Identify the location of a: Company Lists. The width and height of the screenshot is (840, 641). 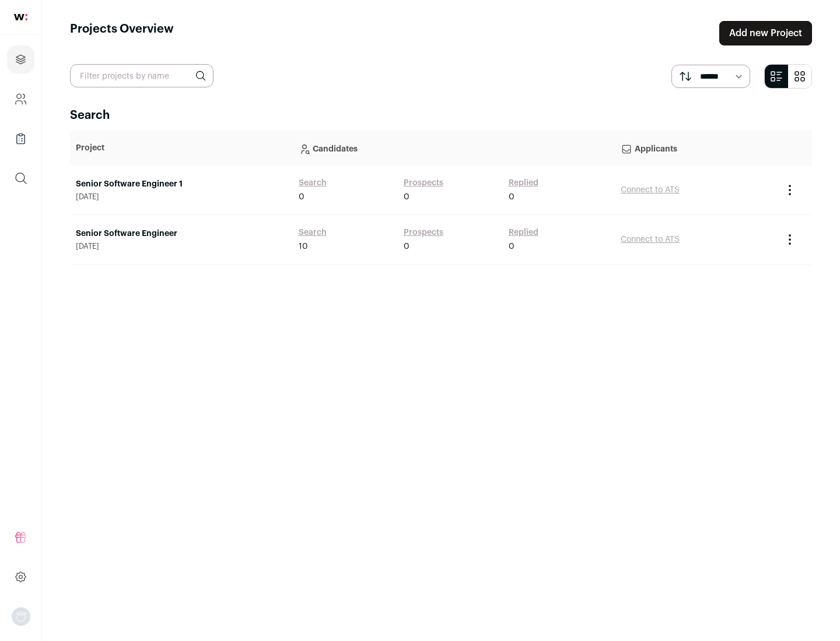
(21, 139).